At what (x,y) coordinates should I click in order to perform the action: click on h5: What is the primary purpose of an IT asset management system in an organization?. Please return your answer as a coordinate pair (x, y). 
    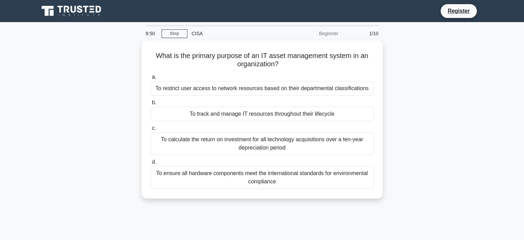
    Looking at the image, I should click on (262, 60).